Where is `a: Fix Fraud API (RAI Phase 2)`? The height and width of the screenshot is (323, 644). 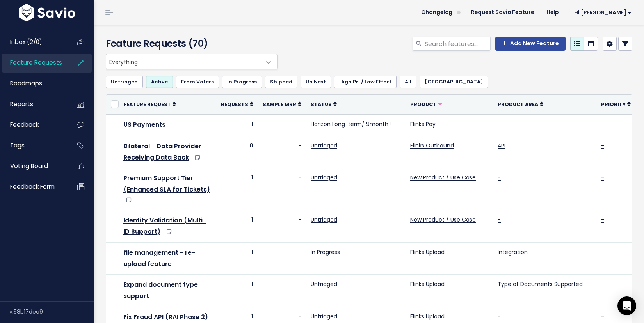 a: Fix Fraud API (RAI Phase 2) is located at coordinates (165, 317).